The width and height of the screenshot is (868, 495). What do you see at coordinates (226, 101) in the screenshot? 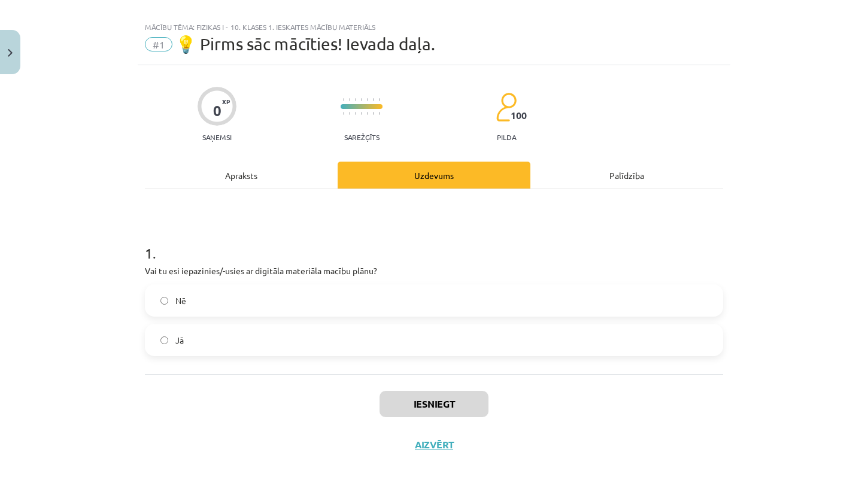
I see `span: XP` at bounding box center [226, 101].